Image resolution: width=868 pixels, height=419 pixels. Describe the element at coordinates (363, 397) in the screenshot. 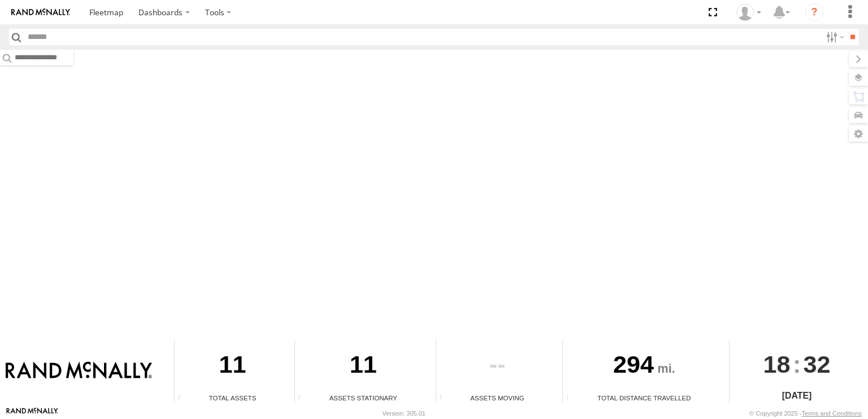

I see `div: Assets Stationary` at that location.